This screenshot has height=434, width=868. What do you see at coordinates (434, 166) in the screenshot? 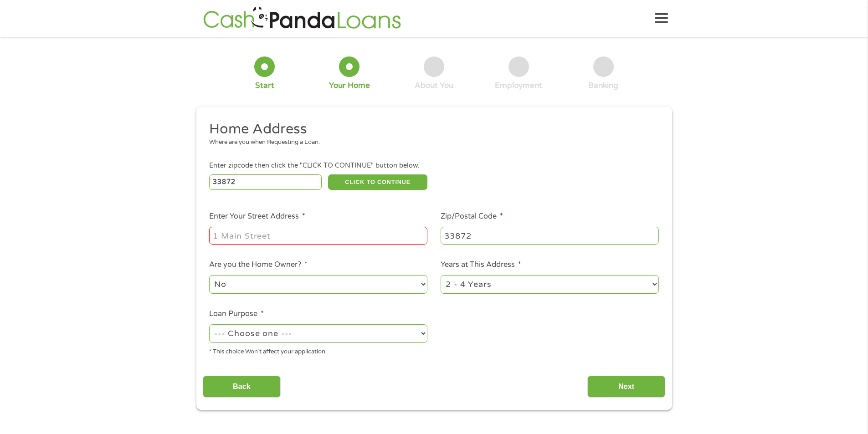
I see `div: Enter zipcode then click the "CLICK TO CONTINUE" button below.` at bounding box center [434, 166].